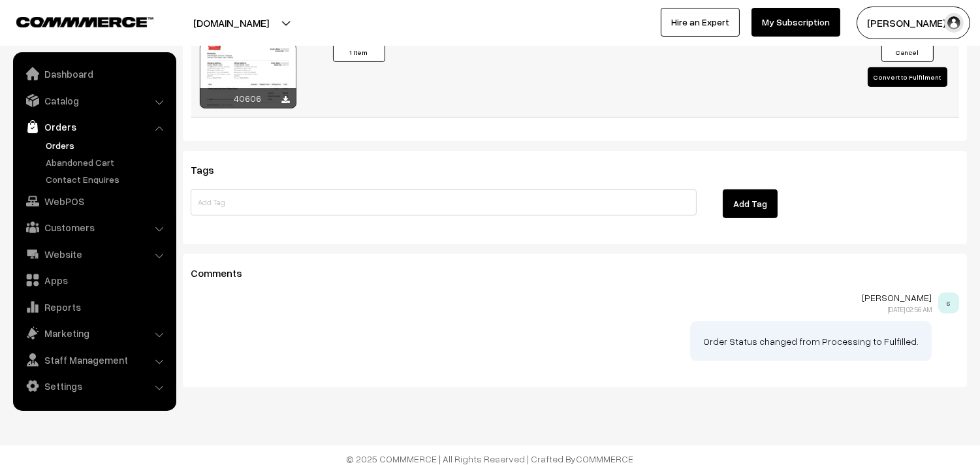 The width and height of the screenshot is (980, 465). What do you see at coordinates (94, 307) in the screenshot?
I see `a: Reports` at bounding box center [94, 307].